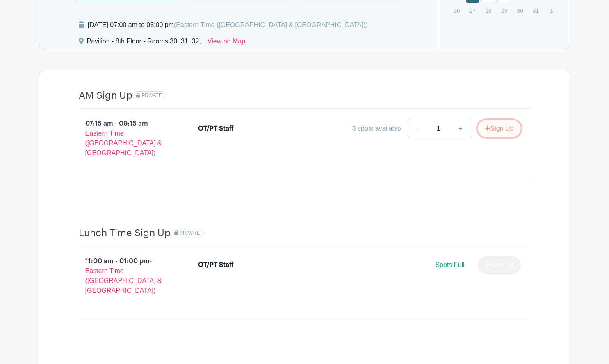  I want to click on p: 28, so click(488, 10).